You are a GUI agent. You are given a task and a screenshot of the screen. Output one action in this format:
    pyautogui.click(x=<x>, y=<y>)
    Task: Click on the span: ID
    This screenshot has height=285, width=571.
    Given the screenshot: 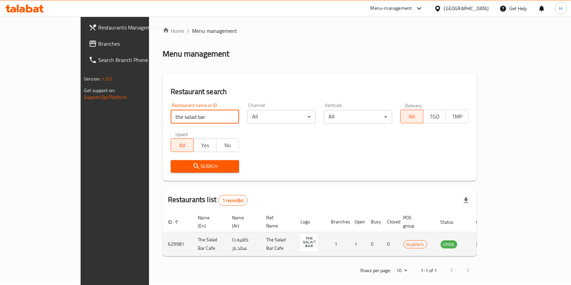 What is the action you would take?
    pyautogui.click(x=174, y=222)
    